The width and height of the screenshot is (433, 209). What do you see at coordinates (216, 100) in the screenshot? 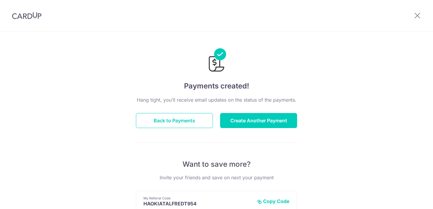
I see `p: Hang tight, you’ll receive email updates on the status of the payments.` at bounding box center [216, 100].